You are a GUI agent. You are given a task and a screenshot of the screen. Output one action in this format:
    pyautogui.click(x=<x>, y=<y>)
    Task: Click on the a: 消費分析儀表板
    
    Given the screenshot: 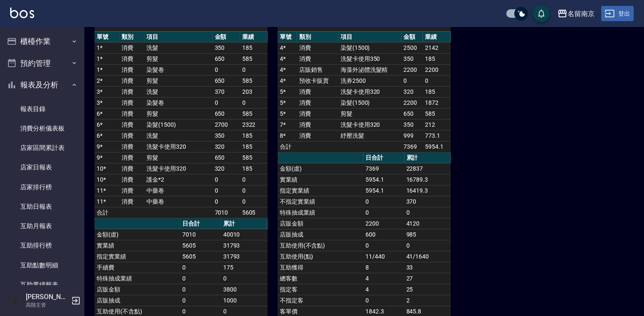 What is the action you would take?
    pyautogui.click(x=42, y=129)
    